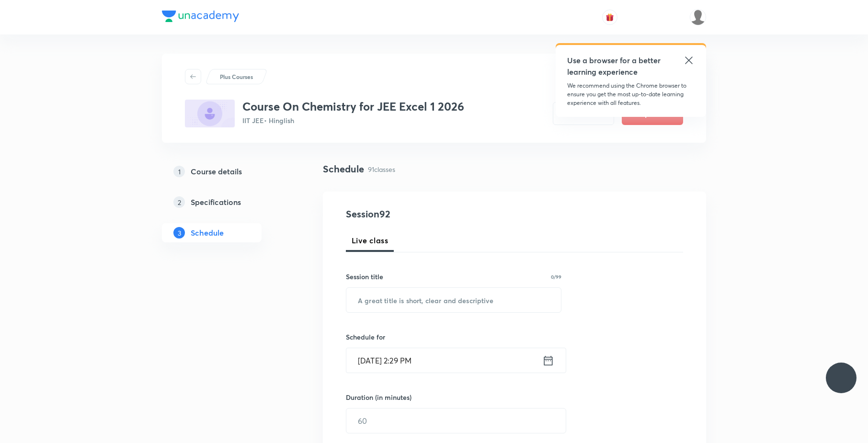 The image size is (868, 443). What do you see at coordinates (369, 240) in the screenshot?
I see `span: Live class` at bounding box center [369, 240].